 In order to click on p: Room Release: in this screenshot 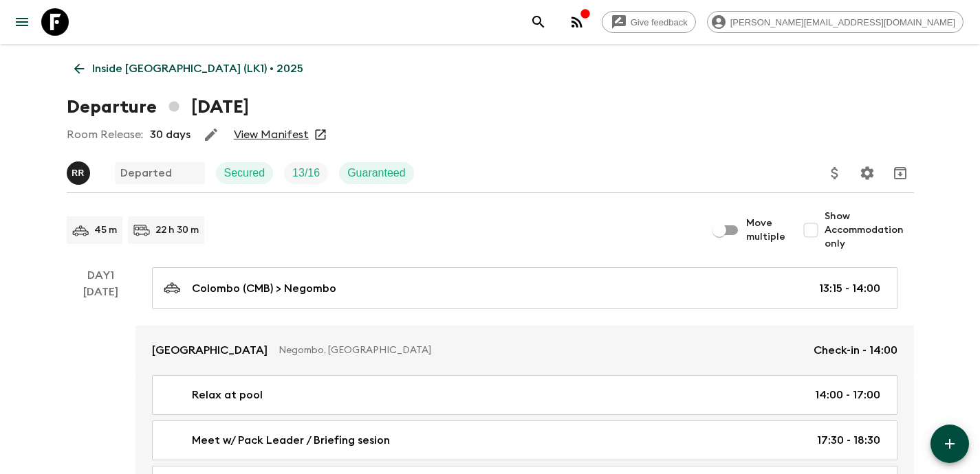, I will do `click(105, 134)`.